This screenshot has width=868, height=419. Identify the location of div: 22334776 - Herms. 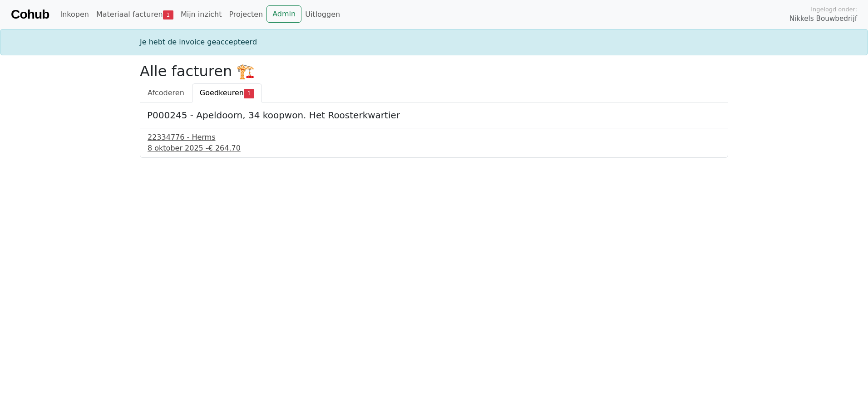
(434, 138).